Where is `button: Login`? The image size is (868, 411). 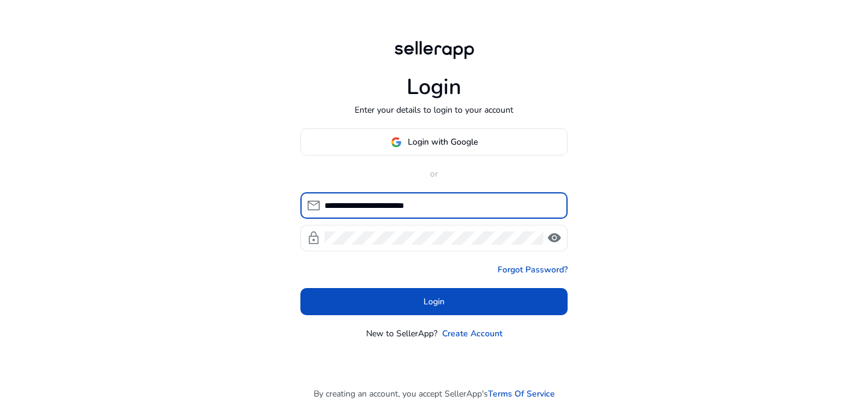
button: Login is located at coordinates (434, 301).